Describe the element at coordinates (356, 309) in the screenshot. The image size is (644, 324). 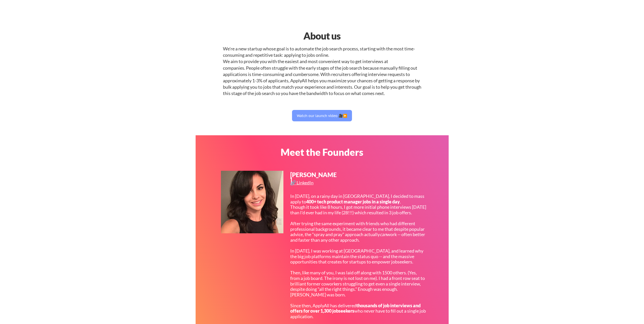
I see `strong: thousands of job interviews and offers for over 1,300 jobseekers` at that location.